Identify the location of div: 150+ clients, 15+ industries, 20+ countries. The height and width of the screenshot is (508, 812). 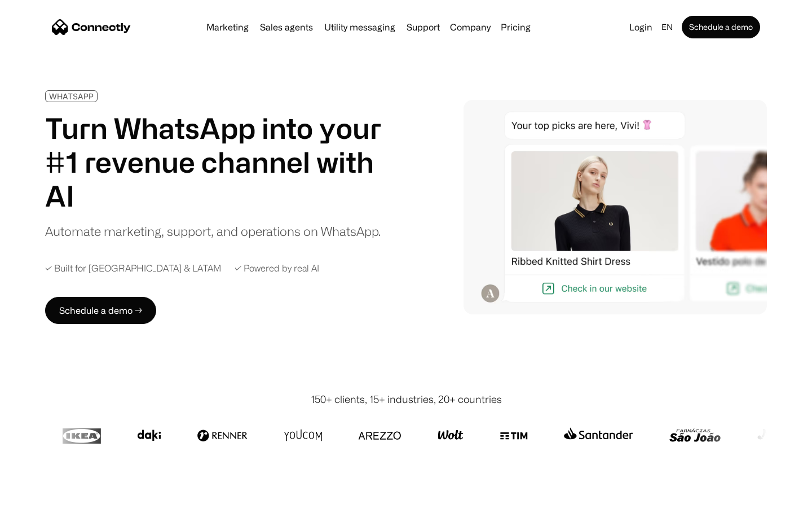
(406, 399).